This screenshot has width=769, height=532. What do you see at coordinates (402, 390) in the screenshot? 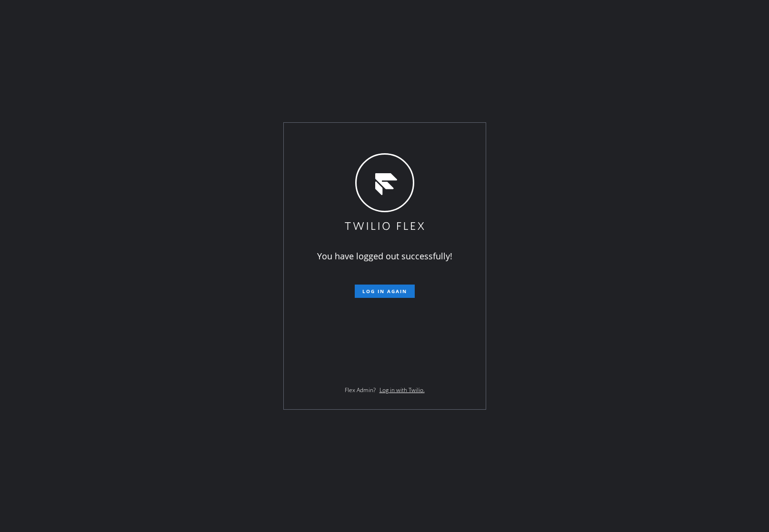
I see `a: Log in with Twilio.` at bounding box center [402, 390].